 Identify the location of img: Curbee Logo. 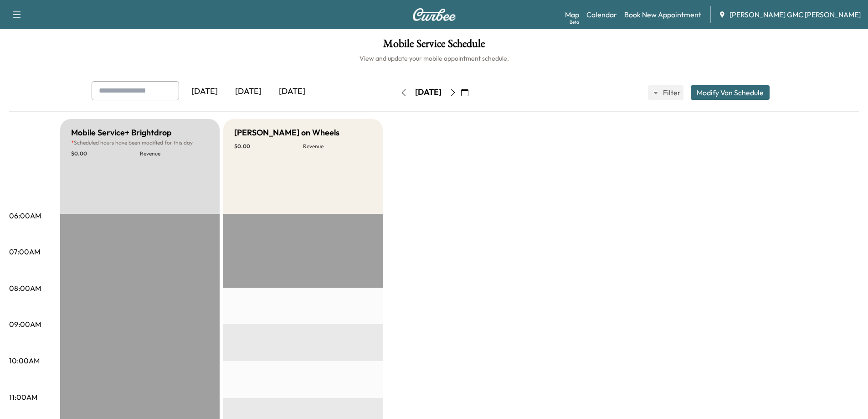
(434, 14).